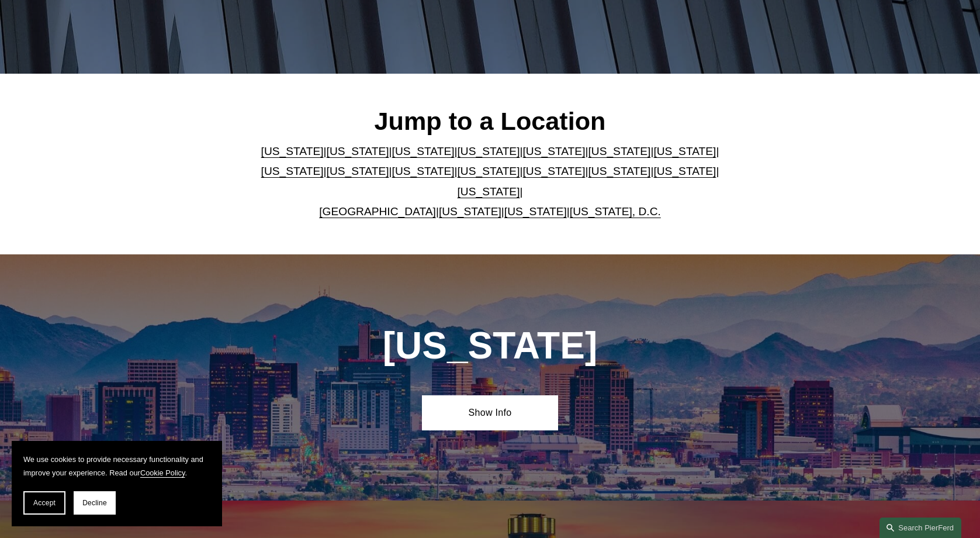 The width and height of the screenshot is (980, 538). What do you see at coordinates (162, 472) in the screenshot?
I see `a: Cookie Policy` at bounding box center [162, 472].